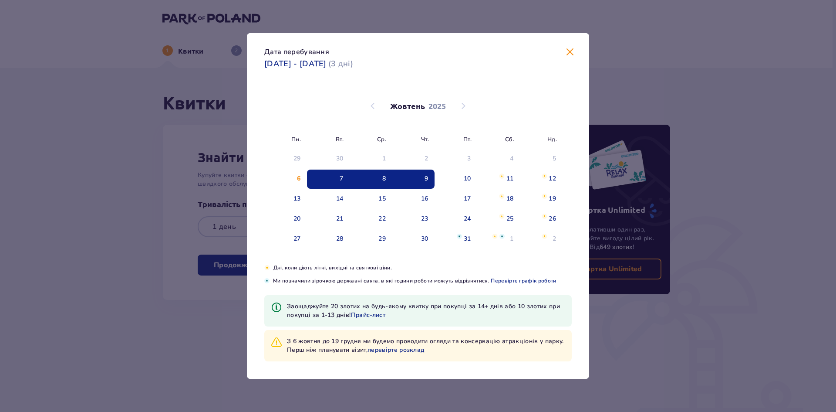  Describe the element at coordinates (297, 219) in the screenshot. I see `div: 20` at that location.